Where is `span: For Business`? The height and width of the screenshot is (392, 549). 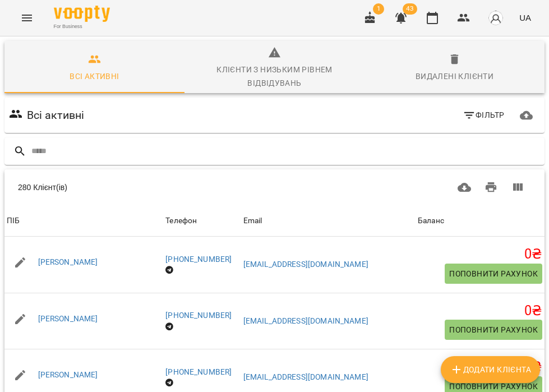 span: For Business is located at coordinates (82, 26).